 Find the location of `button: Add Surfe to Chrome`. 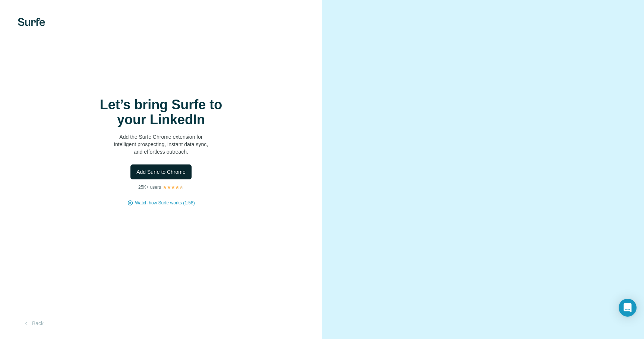

button: Add Surfe to Chrome is located at coordinates (161, 172).